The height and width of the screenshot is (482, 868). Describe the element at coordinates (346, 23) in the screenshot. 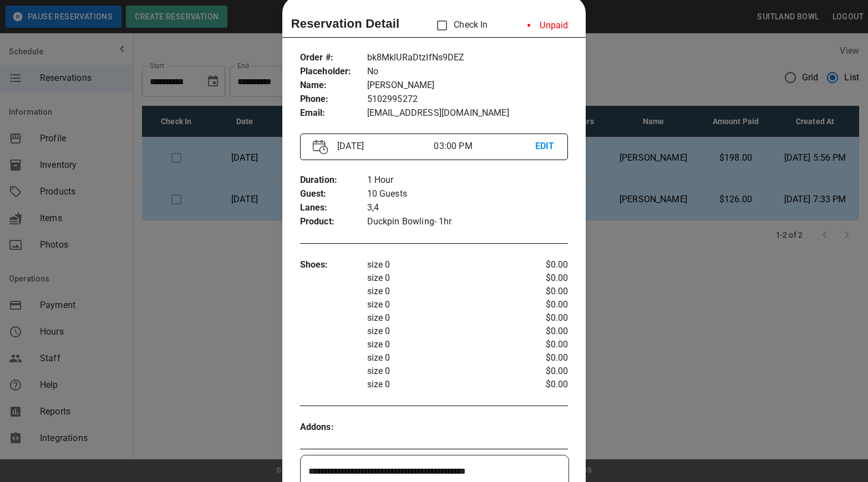

I see `p: Reservation Detail` at that location.